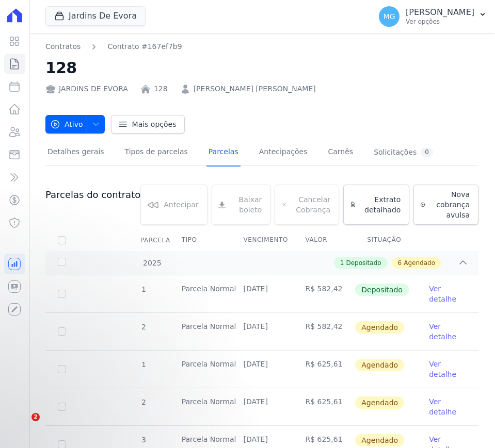  Describe the element at coordinates (403, 152) in the screenshot. I see `a: Solicitações0` at that location.